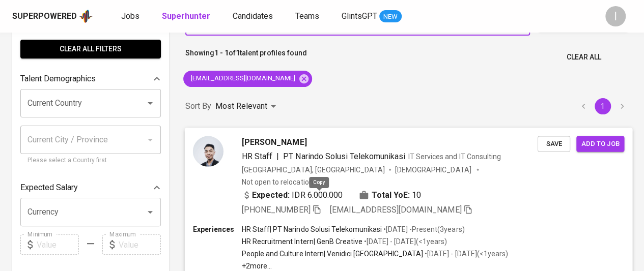  Describe the element at coordinates (307, 16) in the screenshot. I see `span: Teams` at that location.